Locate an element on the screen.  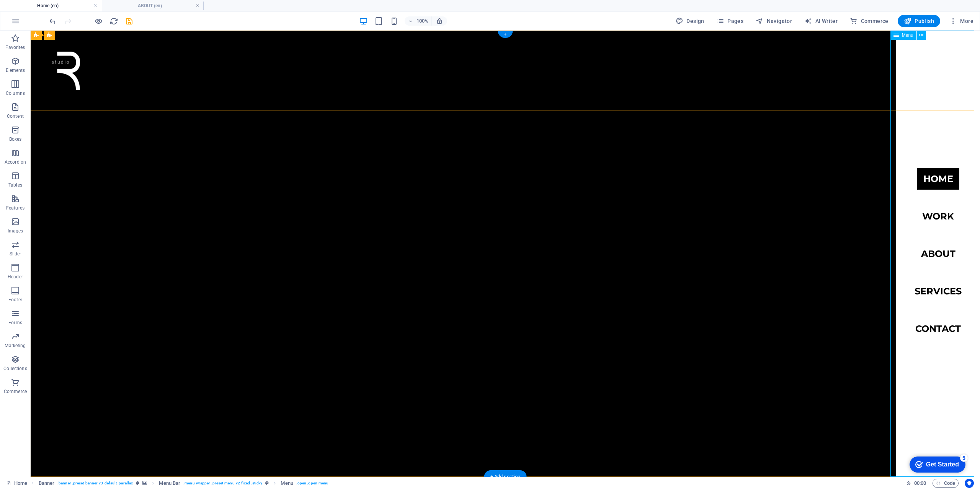
span: Code is located at coordinates (945, 483).